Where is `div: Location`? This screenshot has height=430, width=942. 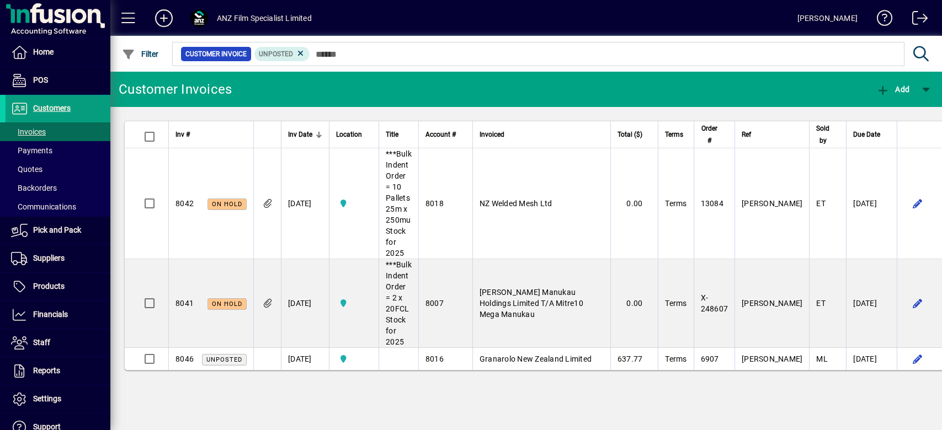
div: Location is located at coordinates (354, 135).